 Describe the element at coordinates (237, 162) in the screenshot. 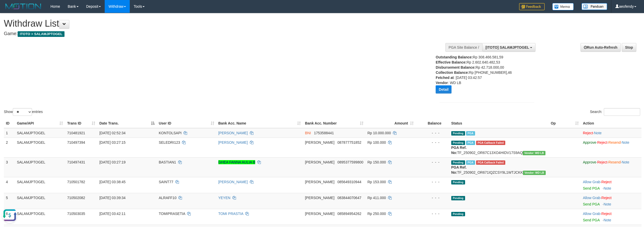

I see `a: GHEA FANNA AULIA B` at that location.